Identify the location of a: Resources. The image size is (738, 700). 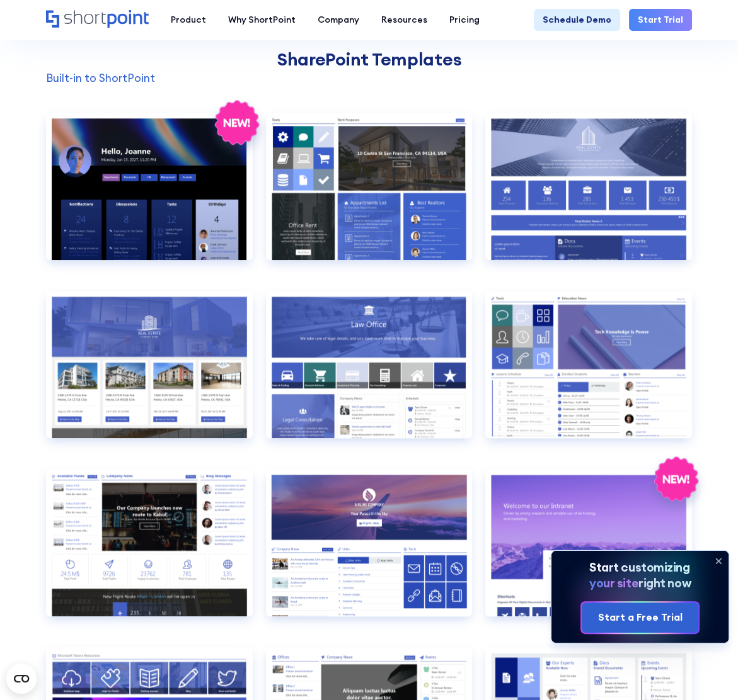
(404, 20).